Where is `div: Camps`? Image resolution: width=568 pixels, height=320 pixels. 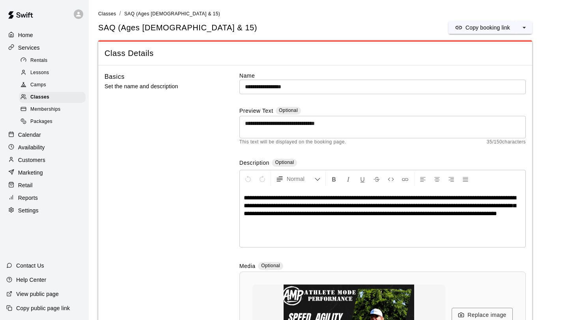
div: Camps is located at coordinates (52, 85).